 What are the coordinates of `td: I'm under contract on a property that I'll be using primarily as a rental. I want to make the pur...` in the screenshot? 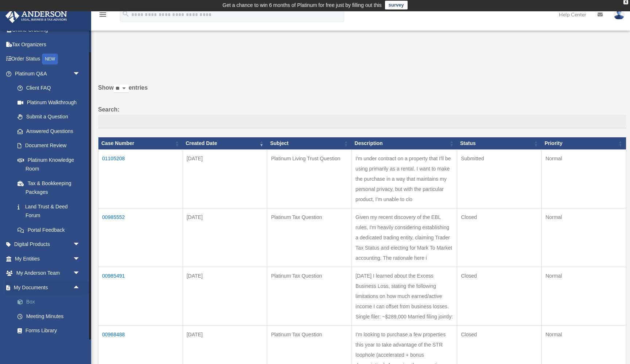 It's located at (405, 178).